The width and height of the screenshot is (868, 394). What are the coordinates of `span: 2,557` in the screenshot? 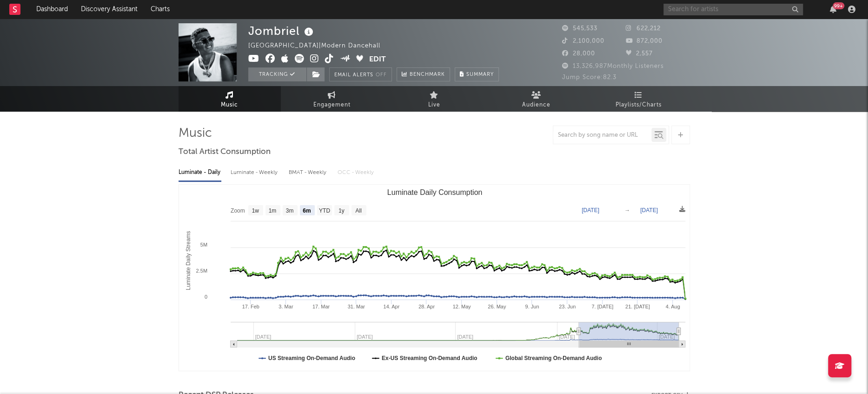 It's located at (639, 53).